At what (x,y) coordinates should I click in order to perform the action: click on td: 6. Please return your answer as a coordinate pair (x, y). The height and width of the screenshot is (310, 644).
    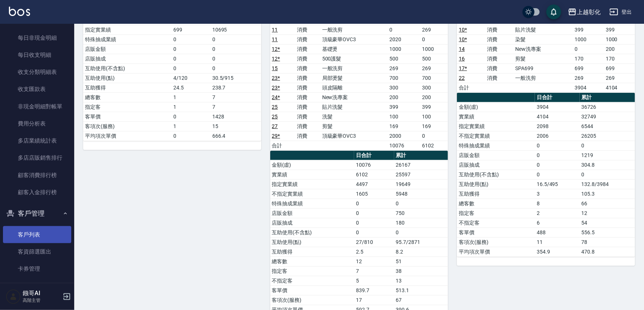
    Looking at the image, I should click on (557, 223).